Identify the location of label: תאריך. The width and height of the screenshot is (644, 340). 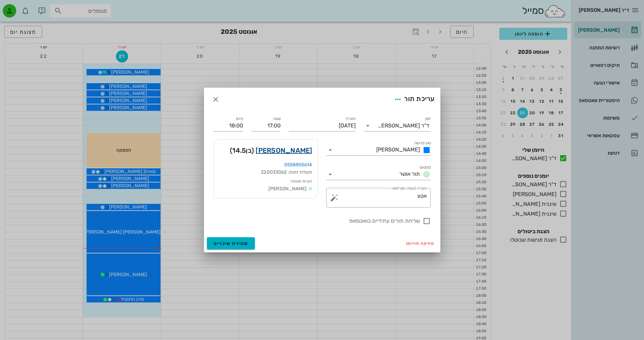
(350, 119).